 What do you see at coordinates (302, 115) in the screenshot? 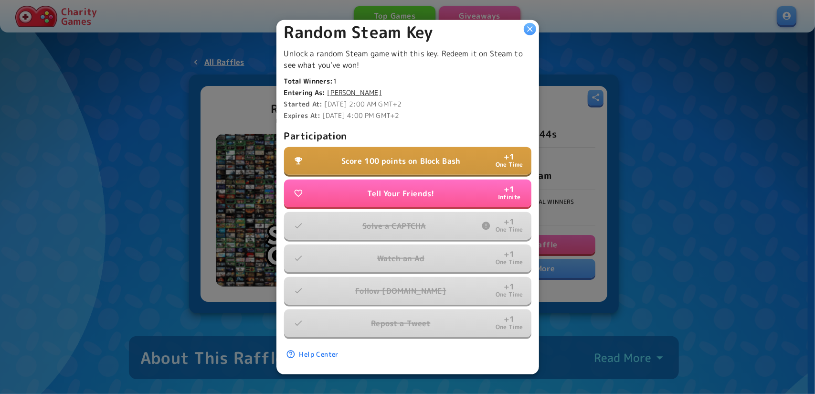
I see `b: Expires At:` at bounding box center [302, 115].